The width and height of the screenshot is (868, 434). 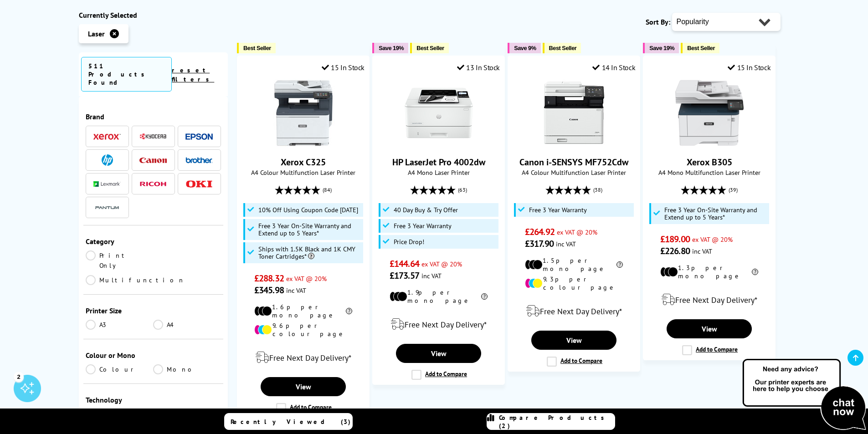 What do you see at coordinates (153, 184) in the screenshot?
I see `img: Ricoh` at bounding box center [153, 184].